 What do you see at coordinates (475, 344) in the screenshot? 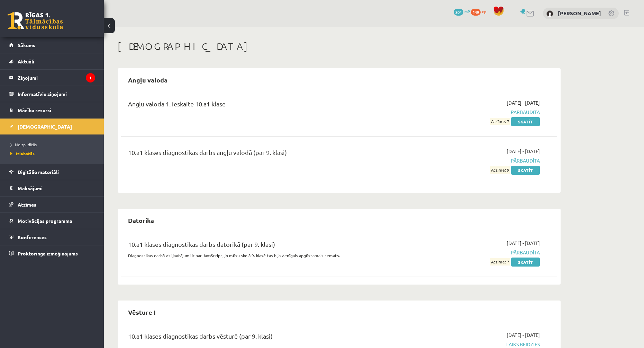
I see `span: Laiks beidzies` at bounding box center [475, 344].